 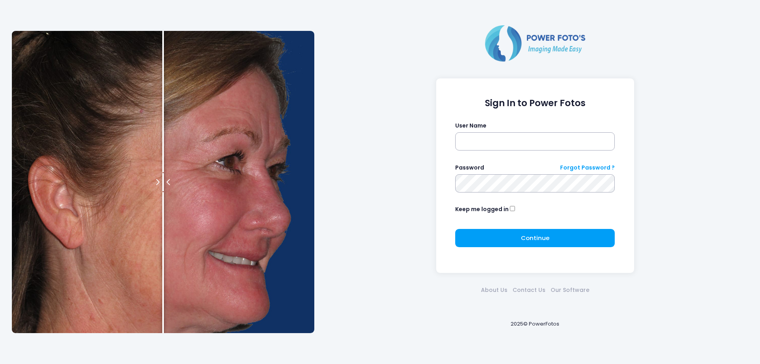 What do you see at coordinates (588, 167) in the screenshot?
I see `a: Forgot Password ?` at bounding box center [588, 167].